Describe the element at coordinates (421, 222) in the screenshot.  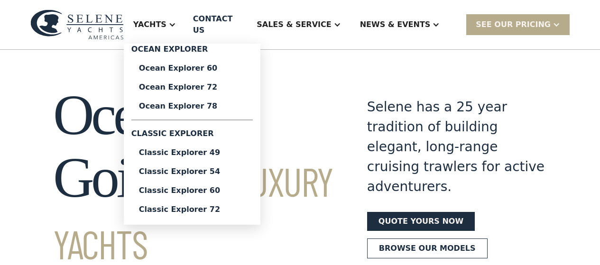
I see `a: Quote yours now` at that location.